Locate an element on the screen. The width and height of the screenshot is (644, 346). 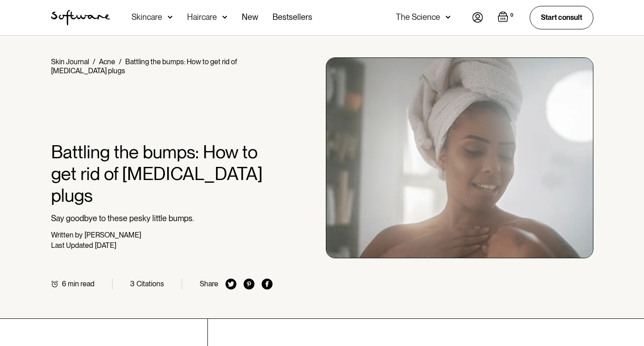
img: pinterest icon is located at coordinates (249, 284).